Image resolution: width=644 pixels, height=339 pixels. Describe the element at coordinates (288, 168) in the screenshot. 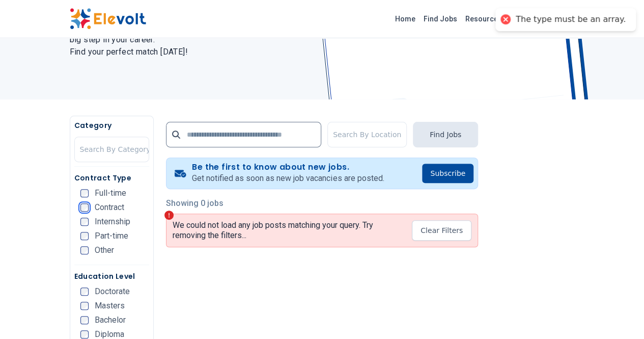

I see `h4: Be the first to know about new jobs.` at that location.